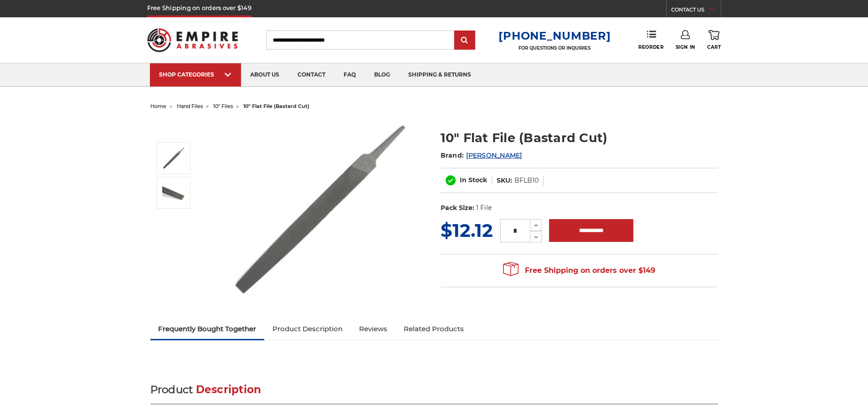 This screenshot has height=405, width=868. I want to click on span: Cart, so click(714, 47).